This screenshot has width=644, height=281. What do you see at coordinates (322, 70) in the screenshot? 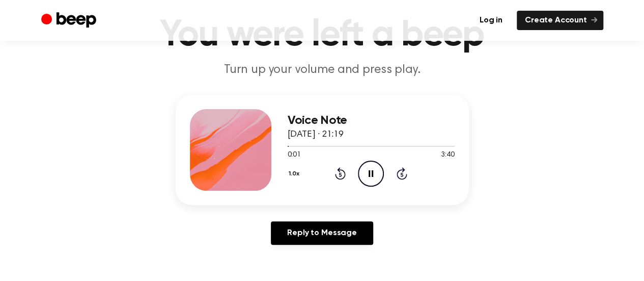
I see `p: Turn up your volume and press play.` at bounding box center [322, 70].